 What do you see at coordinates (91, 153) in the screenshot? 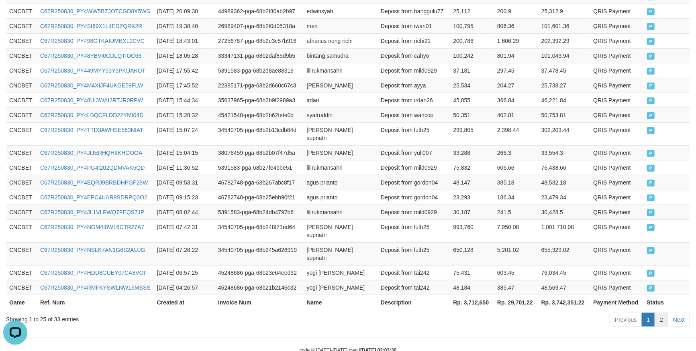
I see `a: C67R250830_PY4JIJERHQHIIKHGOOA` at bounding box center [91, 153].